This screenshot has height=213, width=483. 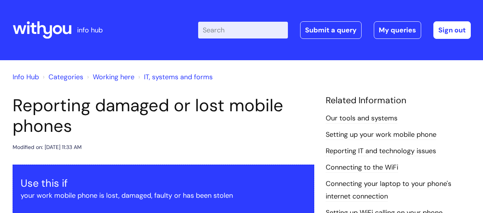 What do you see at coordinates (381, 152) in the screenshot?
I see `a: Reporting IT and technology issues` at bounding box center [381, 152].